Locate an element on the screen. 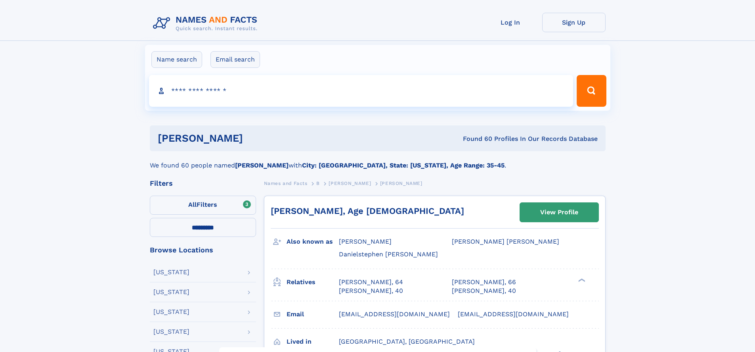 This screenshot has height=352, width=755. h3: Email is located at coordinates (313, 314).